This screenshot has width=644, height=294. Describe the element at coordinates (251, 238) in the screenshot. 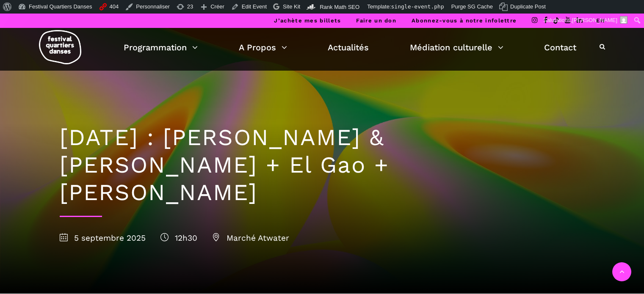

I see `span: Marché Atwater` at that location.